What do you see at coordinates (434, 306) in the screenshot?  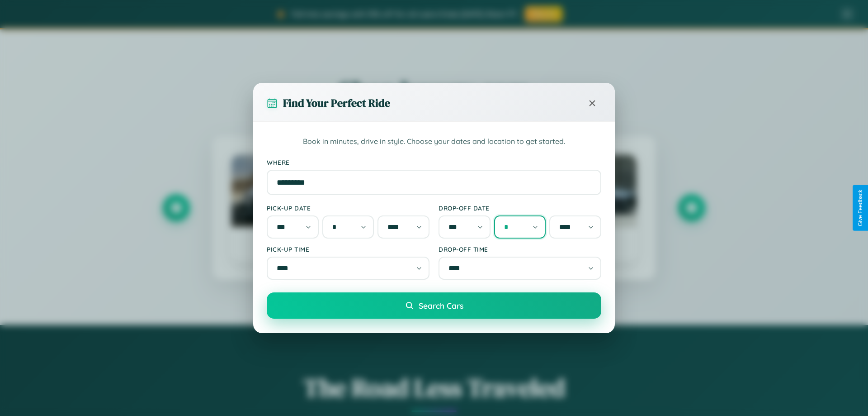 I see `button: Search Cars` at bounding box center [434, 306].